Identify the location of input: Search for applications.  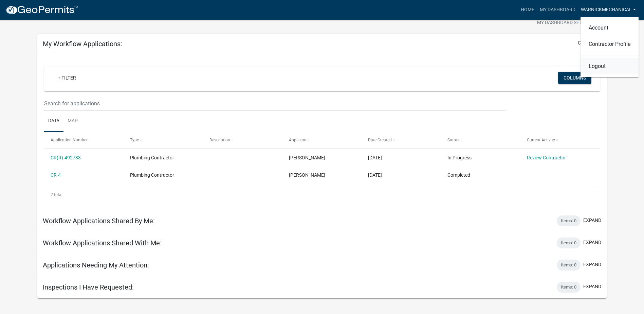
(275, 104).